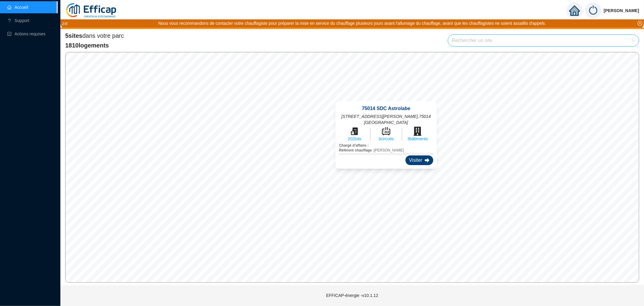 The width and height of the screenshot is (644, 306). What do you see at coordinates (354, 139) in the screenshot?
I see `span: 202 lots` at bounding box center [354, 139].